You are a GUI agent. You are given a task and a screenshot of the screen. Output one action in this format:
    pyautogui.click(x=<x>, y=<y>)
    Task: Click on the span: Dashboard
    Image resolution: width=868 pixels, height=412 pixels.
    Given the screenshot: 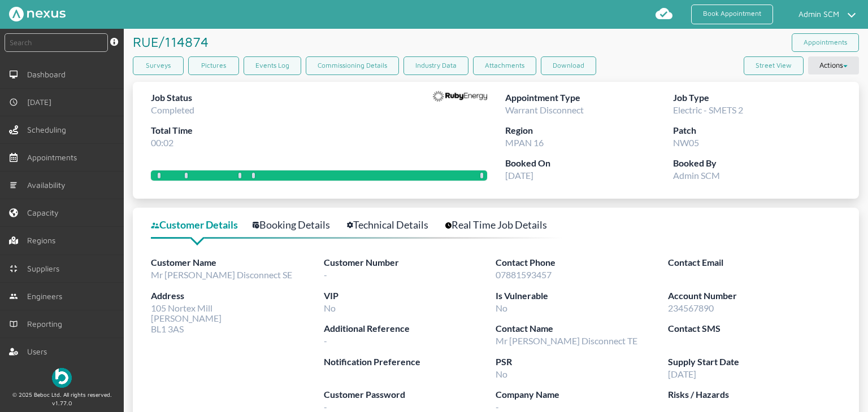 What is the action you would take?
    pyautogui.click(x=49, y=74)
    